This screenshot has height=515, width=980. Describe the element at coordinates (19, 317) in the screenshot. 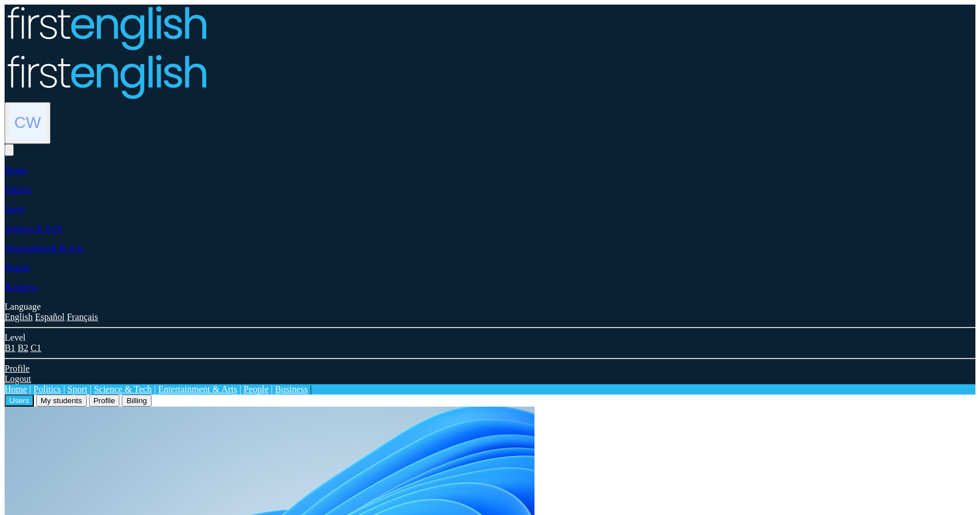

I see `a: English` at that location.